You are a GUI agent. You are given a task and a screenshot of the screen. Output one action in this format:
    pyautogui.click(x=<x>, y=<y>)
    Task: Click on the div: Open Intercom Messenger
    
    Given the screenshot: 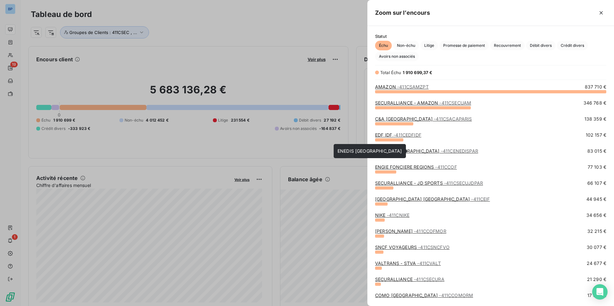 What is the action you would take?
    pyautogui.click(x=600, y=292)
    